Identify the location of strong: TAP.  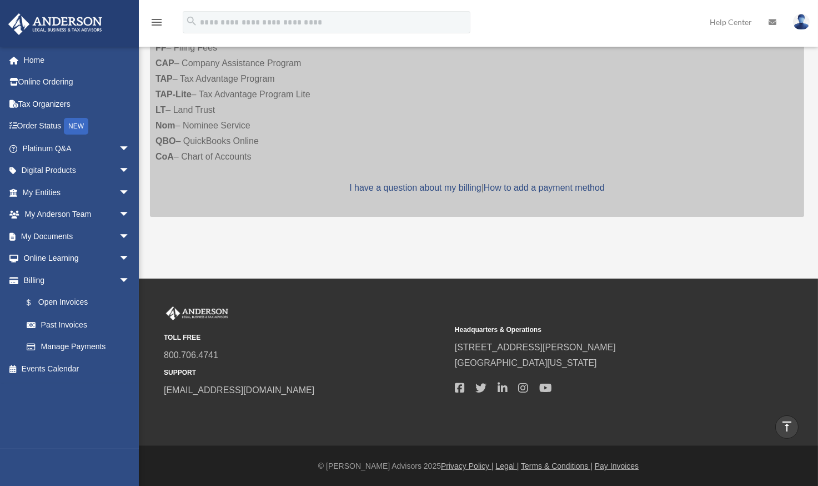
(164, 78).